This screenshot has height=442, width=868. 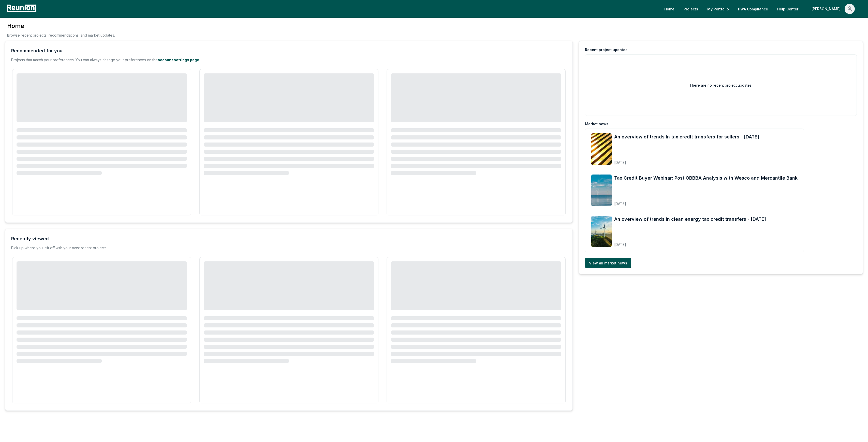 I want to click on nav: Main, so click(x=761, y=9).